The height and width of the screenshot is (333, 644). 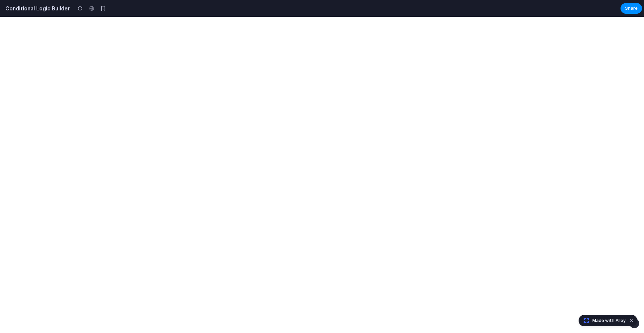 I want to click on h2: Conditional Logic Builder, so click(x=36, y=9).